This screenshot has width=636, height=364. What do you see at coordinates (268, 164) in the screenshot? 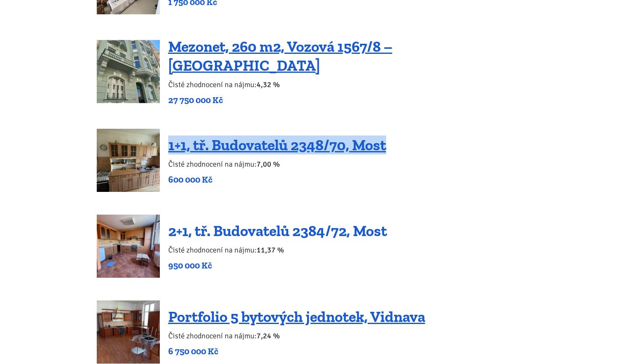
I see `b: 7,00 %` at bounding box center [268, 164].